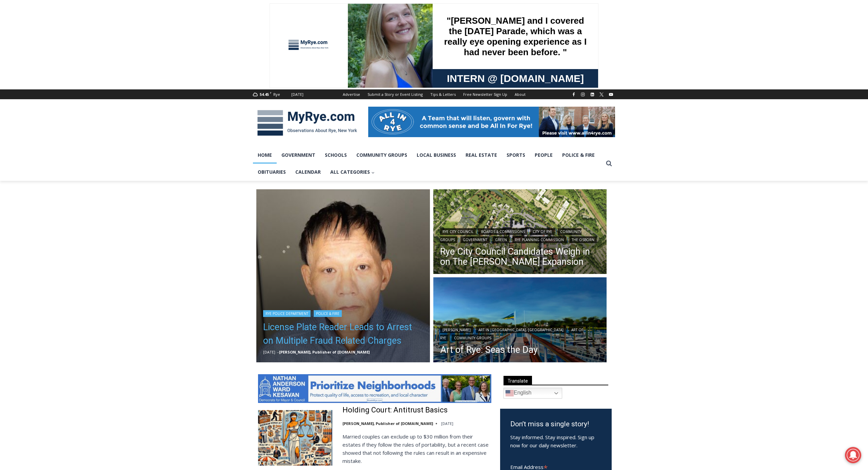  What do you see at coordinates (609, 163) in the screenshot?
I see `button: View Search Form` at bounding box center [609, 163].